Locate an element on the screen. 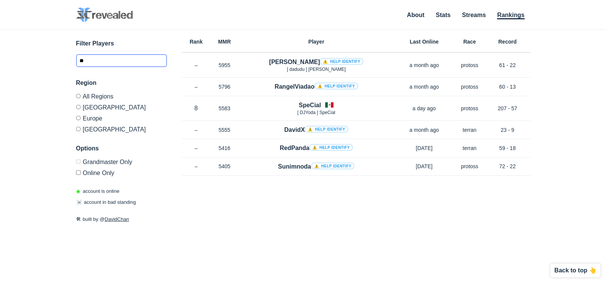 The width and height of the screenshot is (606, 283). h4: SpeCial is located at coordinates (310, 105).